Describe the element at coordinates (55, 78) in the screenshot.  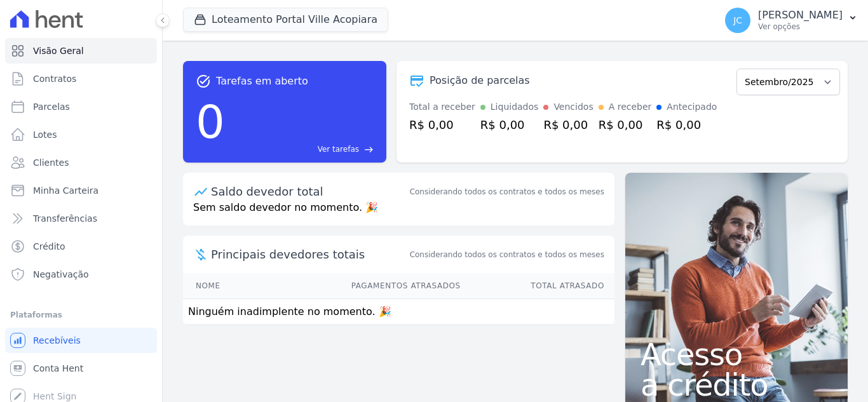
I see `span: Contratos` at that location.